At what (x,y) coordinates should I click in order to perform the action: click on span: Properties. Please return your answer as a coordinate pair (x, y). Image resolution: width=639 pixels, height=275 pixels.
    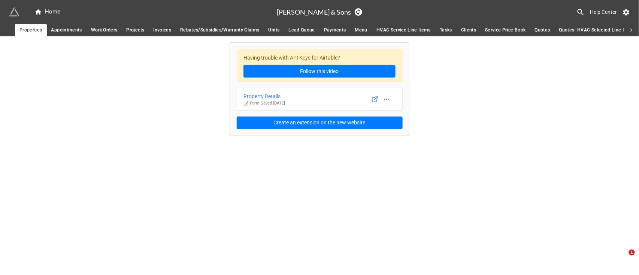
    Looking at the image, I should click on (31, 30).